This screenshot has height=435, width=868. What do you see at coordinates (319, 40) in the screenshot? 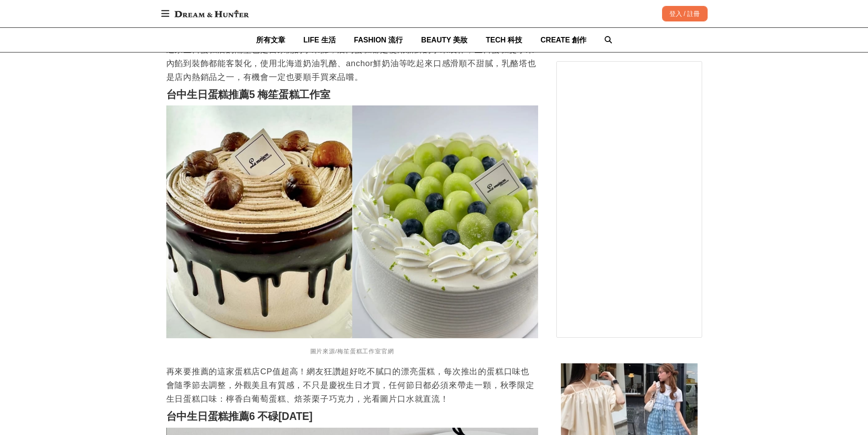
I see `span: LIFE 生活` at bounding box center [319, 40].